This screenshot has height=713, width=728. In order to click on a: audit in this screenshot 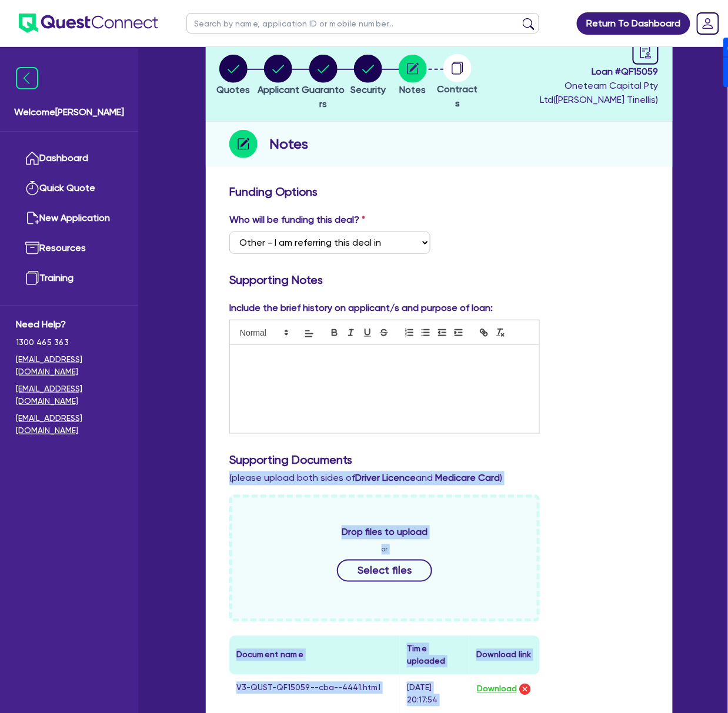, I will do `click(645, 53)`.